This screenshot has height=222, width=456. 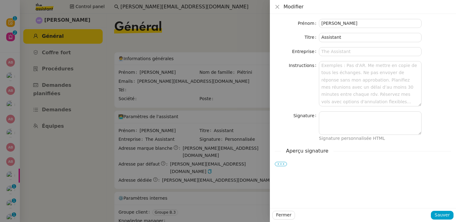 I want to click on span: Modifier, so click(x=293, y=7).